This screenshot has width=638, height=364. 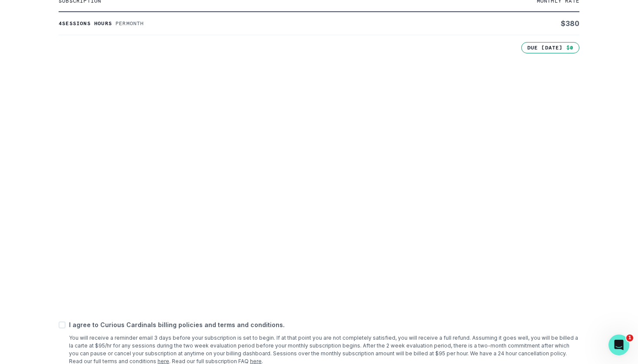 I want to click on p: $0, so click(x=570, y=48).